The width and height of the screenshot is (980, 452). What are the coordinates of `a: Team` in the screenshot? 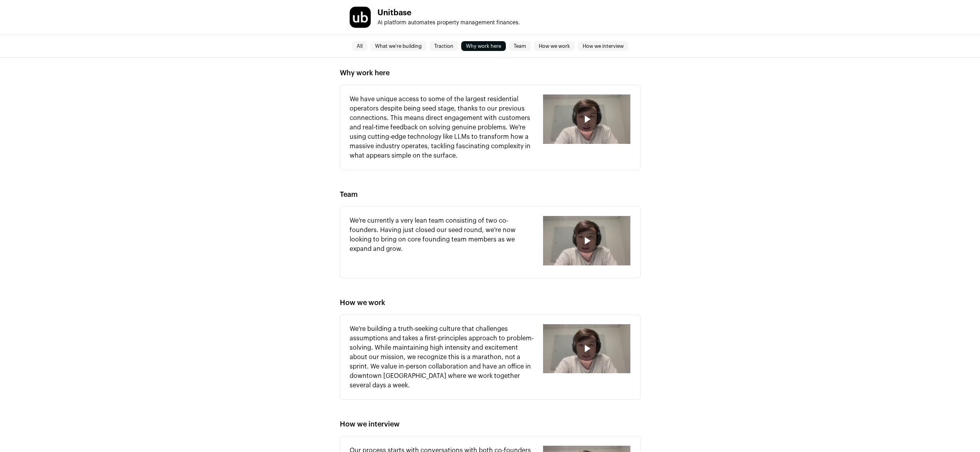 It's located at (520, 47).